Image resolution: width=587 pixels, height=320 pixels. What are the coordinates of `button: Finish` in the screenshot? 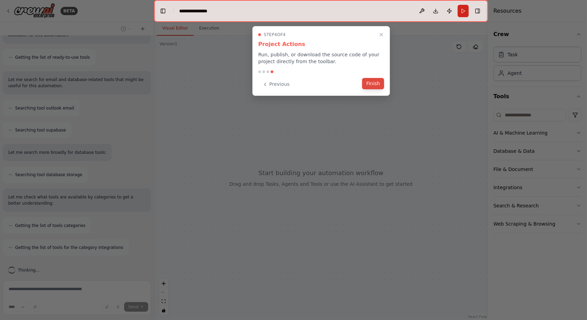 It's located at (373, 84).